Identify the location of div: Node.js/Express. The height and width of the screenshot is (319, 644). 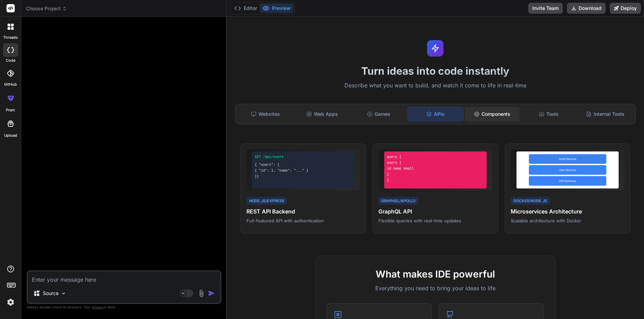
(267, 201).